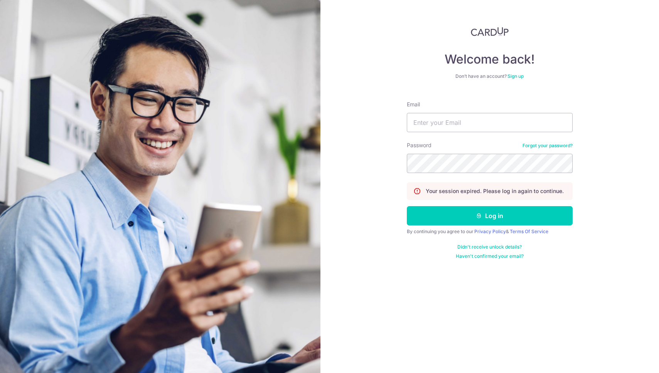 This screenshot has width=659, height=373. Describe the element at coordinates (490, 232) in the screenshot. I see `div: By continuing you agree to our &` at that location.